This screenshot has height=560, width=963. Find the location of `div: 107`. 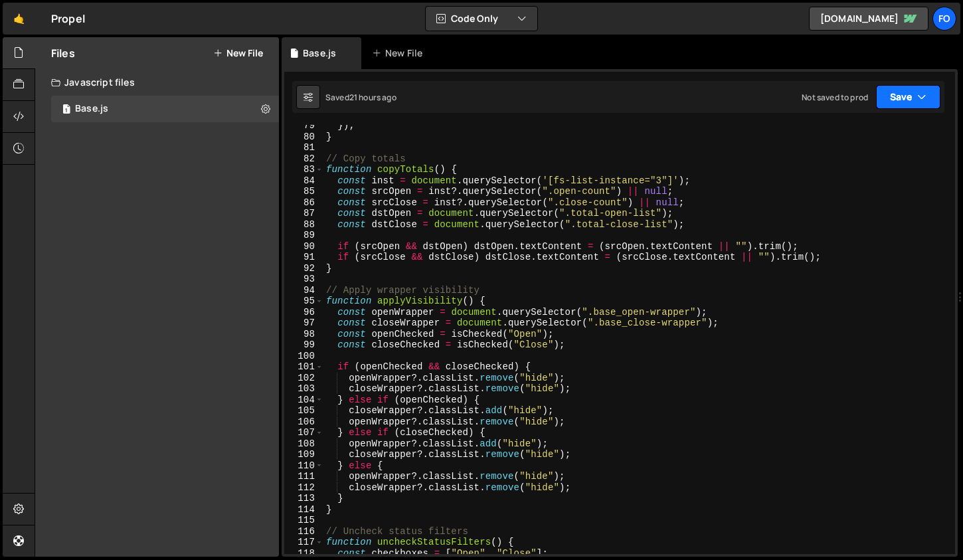

div: 107 is located at coordinates (303, 432).